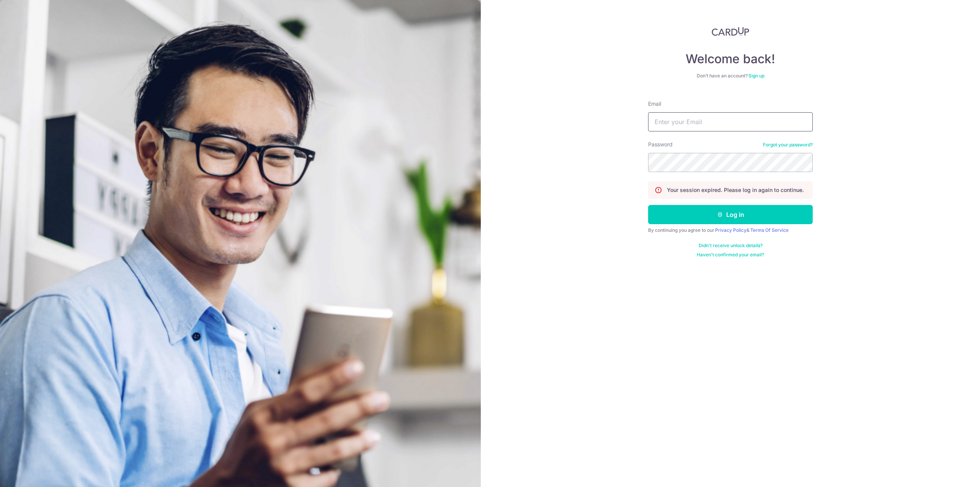 This screenshot has width=980, height=487. Describe the element at coordinates (730, 230) in the screenshot. I see `div: By continuing you agree to our &` at that location.